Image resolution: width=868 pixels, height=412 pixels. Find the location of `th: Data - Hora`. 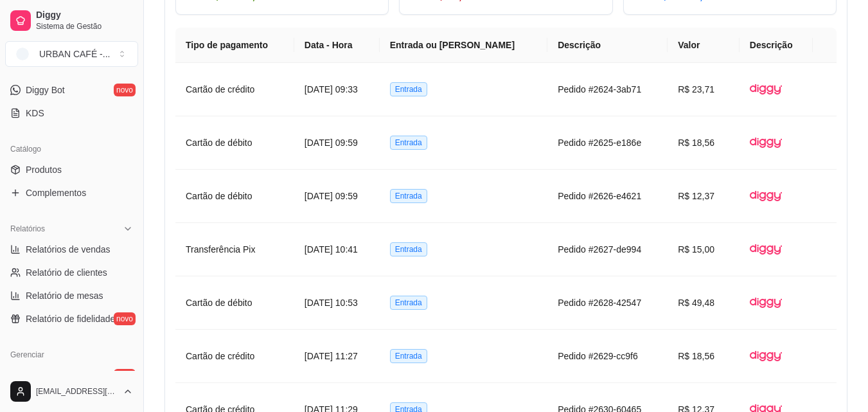

th: Data - Hora is located at coordinates (337, 45).